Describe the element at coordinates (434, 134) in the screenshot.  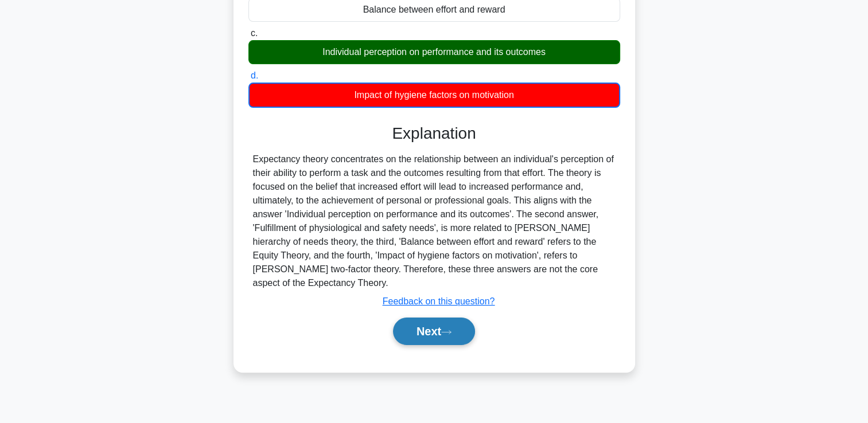
I see `h3: Explanation` at that location.